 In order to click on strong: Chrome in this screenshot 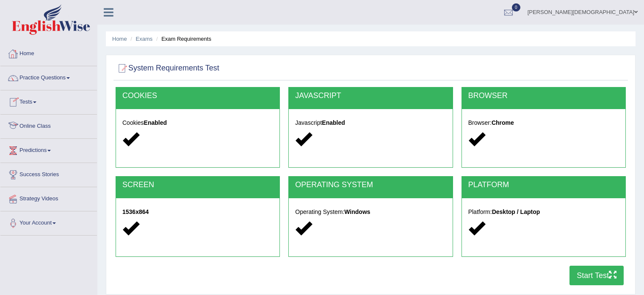, I will do `click(503, 122)`.